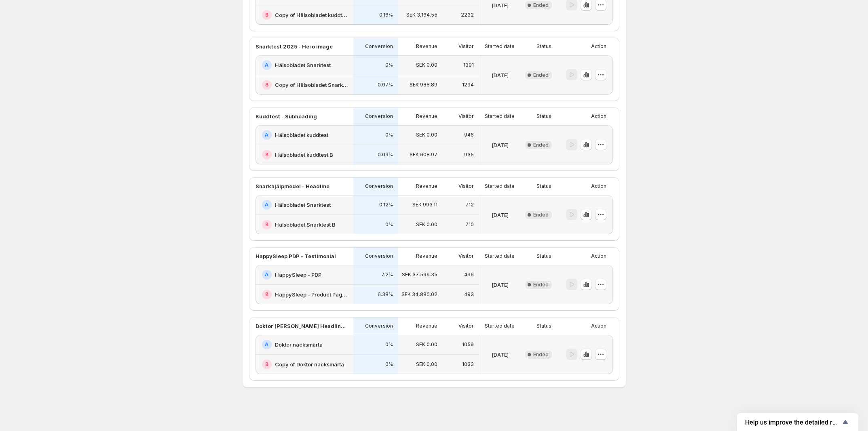  What do you see at coordinates (312, 295) in the screenshot?
I see `h2: HappySleep - Product Page B` at bounding box center [312, 295].